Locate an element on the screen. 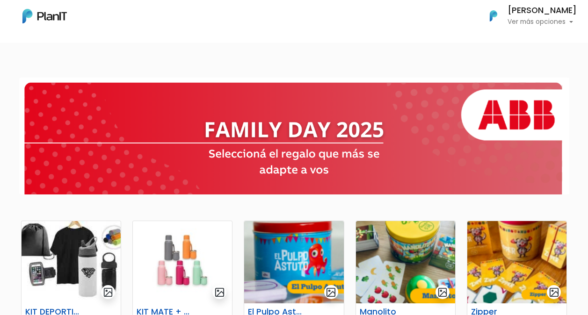 The image size is (588, 315). img: thumb_Captura_de_pantalla_2025-07-29_105257.png is located at coordinates (517, 262).